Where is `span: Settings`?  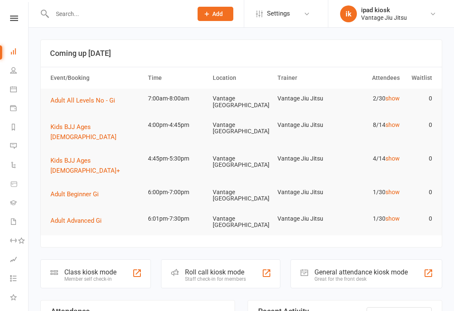
span: Settings is located at coordinates (278, 13).